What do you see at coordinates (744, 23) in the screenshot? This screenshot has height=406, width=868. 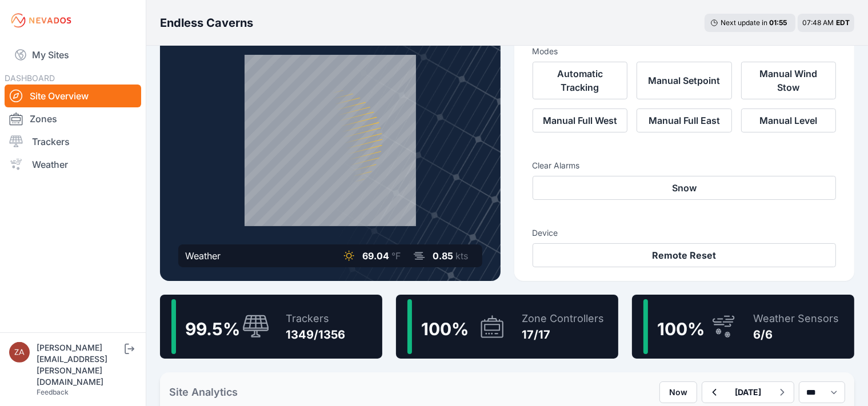 I see `span: Next update in` at bounding box center [744, 23].